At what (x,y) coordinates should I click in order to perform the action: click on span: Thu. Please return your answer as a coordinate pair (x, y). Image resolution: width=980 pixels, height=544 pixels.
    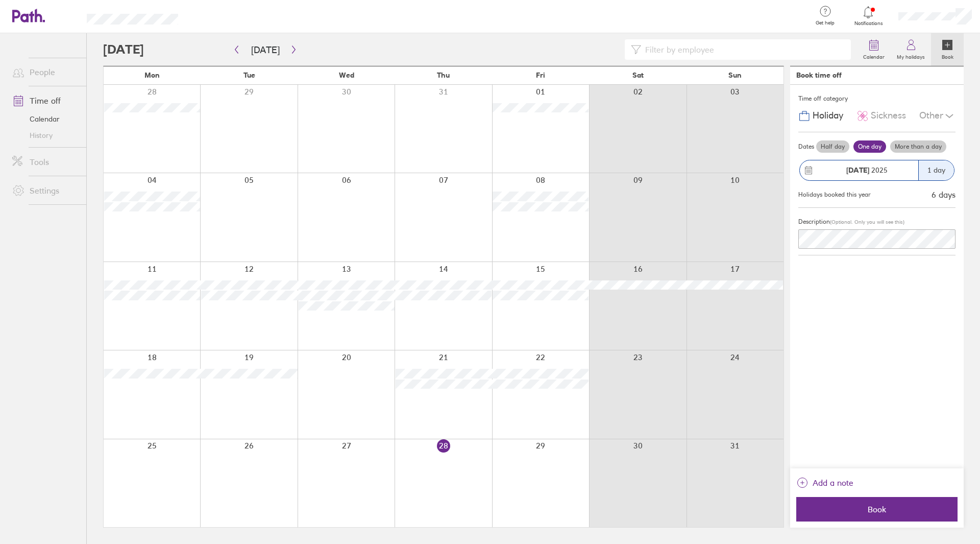
    Looking at the image, I should click on (443, 76).